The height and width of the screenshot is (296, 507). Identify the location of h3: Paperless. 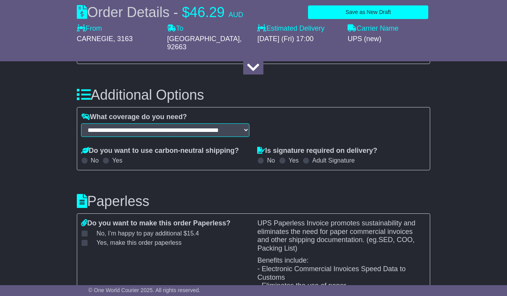
(253, 201).